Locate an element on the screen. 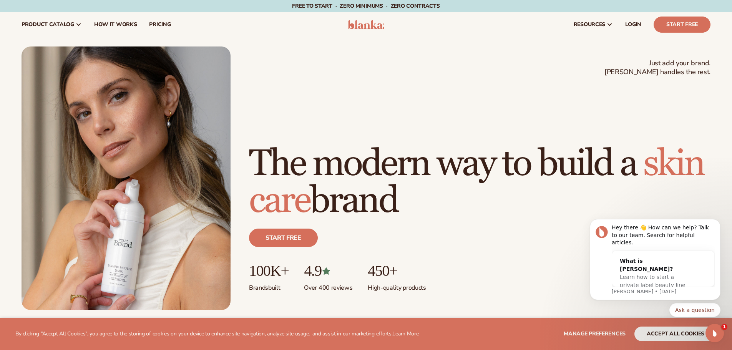 The height and width of the screenshot is (350, 732). img: logo is located at coordinates (366, 25).